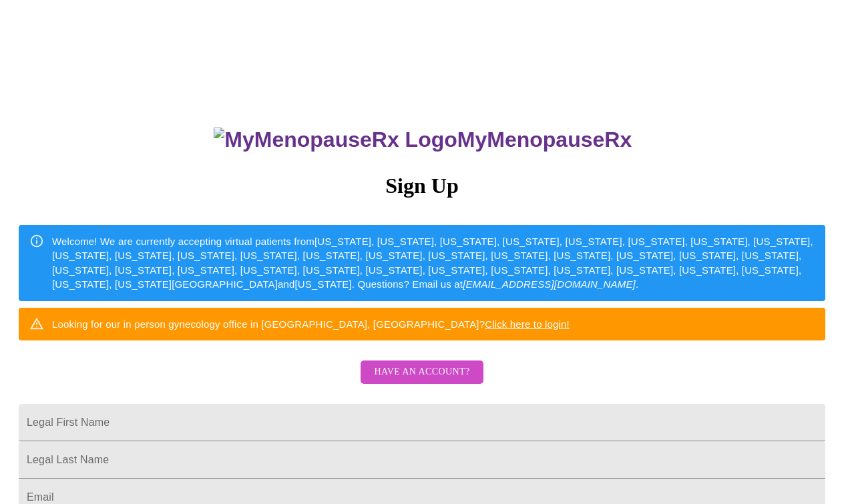 This screenshot has height=504, width=844. Describe the element at coordinates (335, 139) in the screenshot. I see `img: MyMenopauseRx Logo` at that location.